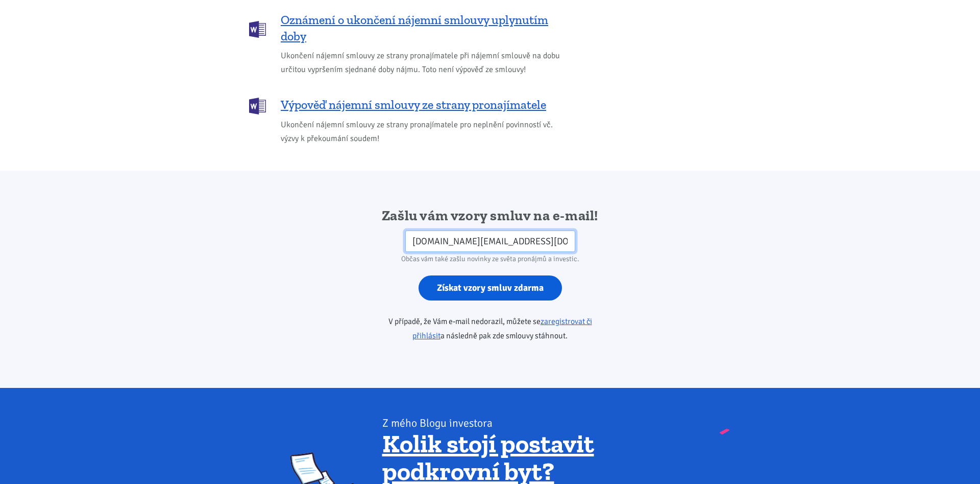  I want to click on span: Ukončení nájemní smlouvy ze strany pronajímatele při nájemní smlouvě na dobu určitou vypršením sj..., so click(423, 63).